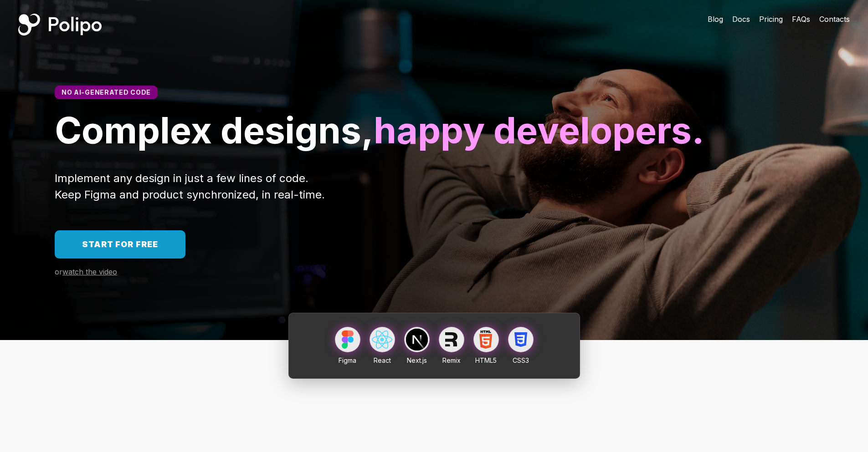 The width and height of the screenshot is (868, 452). What do you see at coordinates (801, 19) in the screenshot?
I see `a: FAQs` at bounding box center [801, 19].